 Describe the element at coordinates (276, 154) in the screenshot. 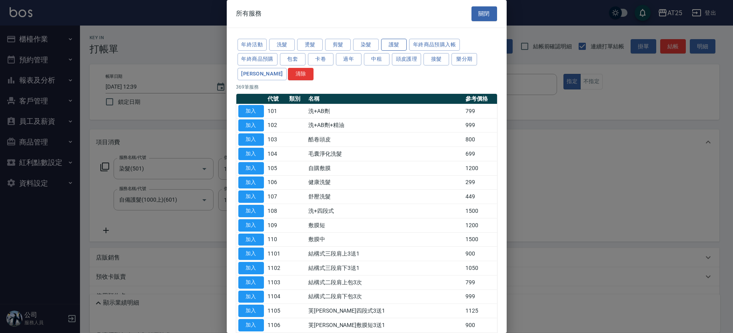

I see `td: 104` at that location.